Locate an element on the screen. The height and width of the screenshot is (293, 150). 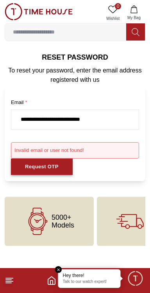
a: Home is located at coordinates (51, 281).